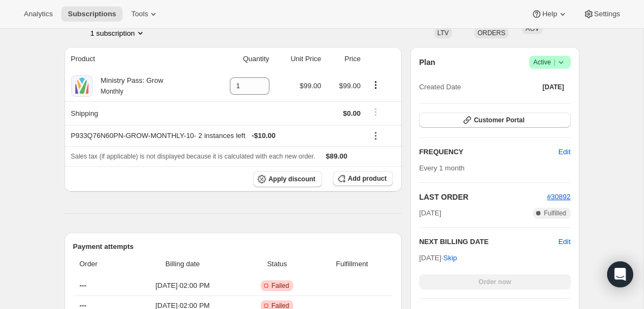 The height and width of the screenshot is (309, 644). Describe the element at coordinates (367, 178) in the screenshot. I see `span: Add product` at that location.